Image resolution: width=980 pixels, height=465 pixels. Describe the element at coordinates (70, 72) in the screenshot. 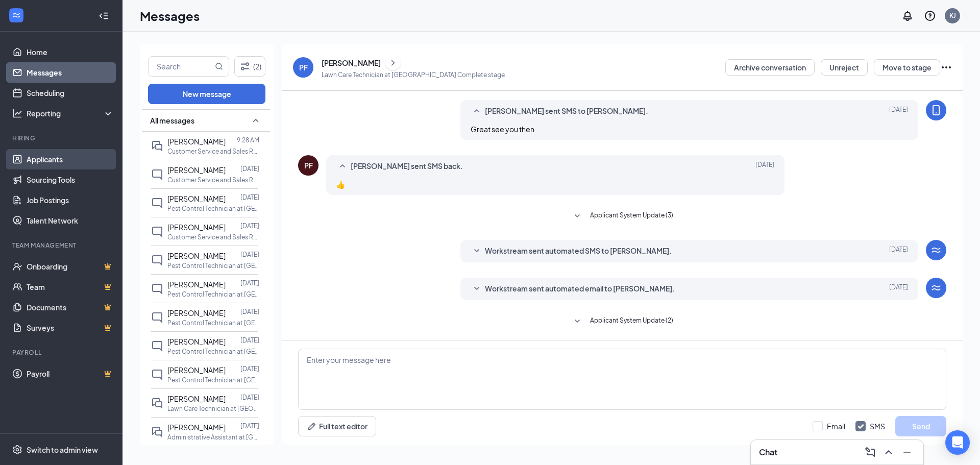

I see `a: Messages` at that location.